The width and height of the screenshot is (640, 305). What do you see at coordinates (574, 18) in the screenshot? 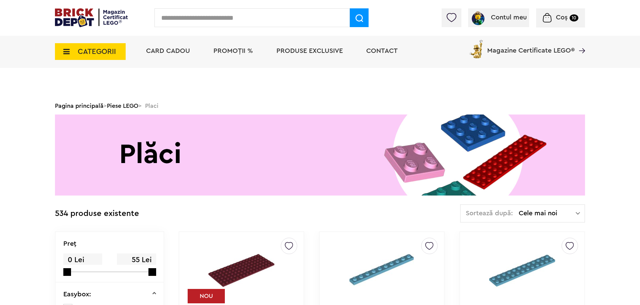
I see `small: 10` at bounding box center [574, 18].